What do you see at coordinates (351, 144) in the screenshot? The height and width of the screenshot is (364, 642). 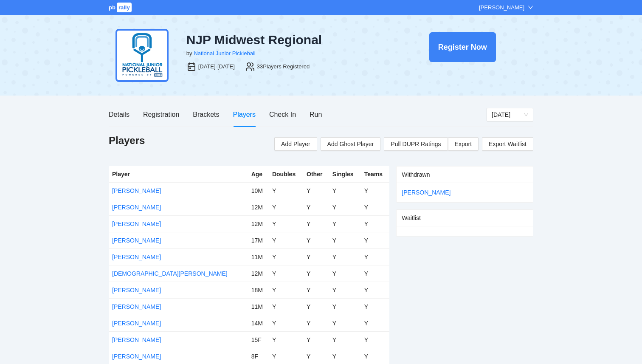 I see `span: Add Ghost Player` at bounding box center [351, 144].